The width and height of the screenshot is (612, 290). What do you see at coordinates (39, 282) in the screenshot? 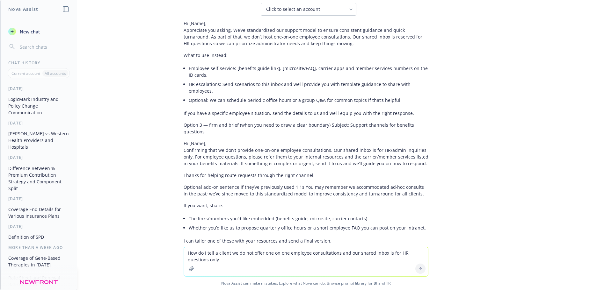
I see `button: Rate Sheet and Renewal Rate Comparison` at bounding box center [39, 282].